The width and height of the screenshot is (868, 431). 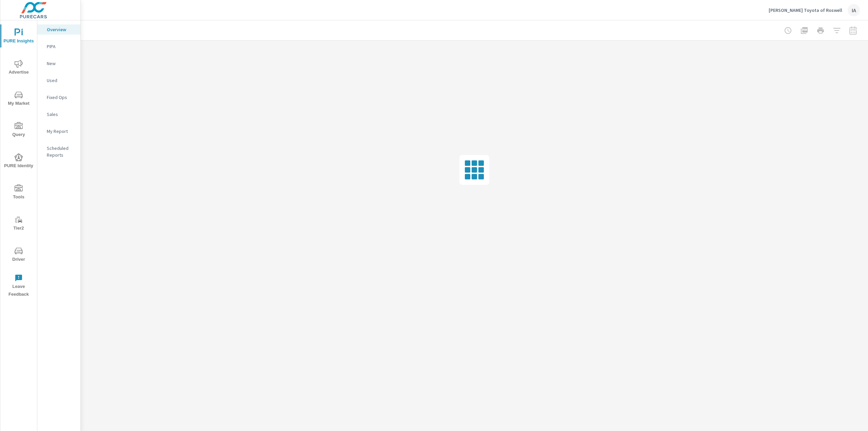 I want to click on div: Fixed Ops, so click(x=59, y=97).